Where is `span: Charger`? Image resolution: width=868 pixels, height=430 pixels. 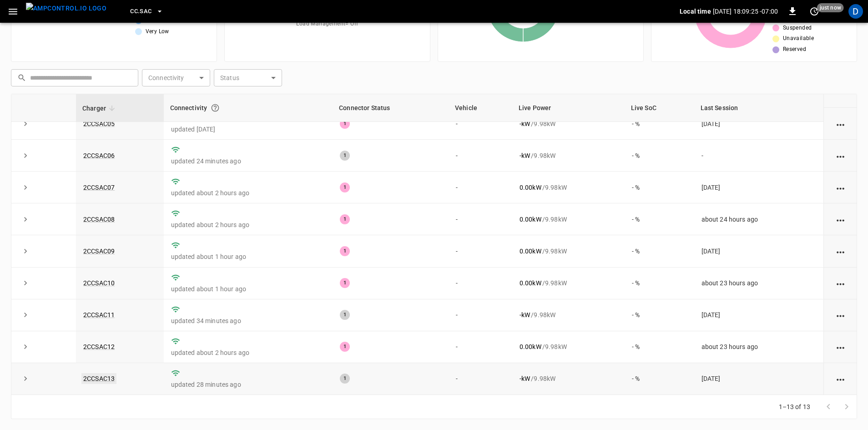
span: Charger is located at coordinates (100, 108).